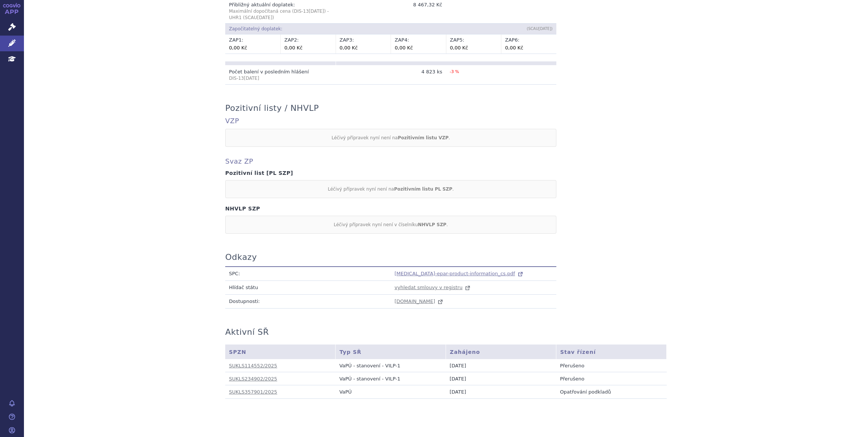 The image size is (868, 437). I want to click on h3: Odkazy, so click(241, 257).